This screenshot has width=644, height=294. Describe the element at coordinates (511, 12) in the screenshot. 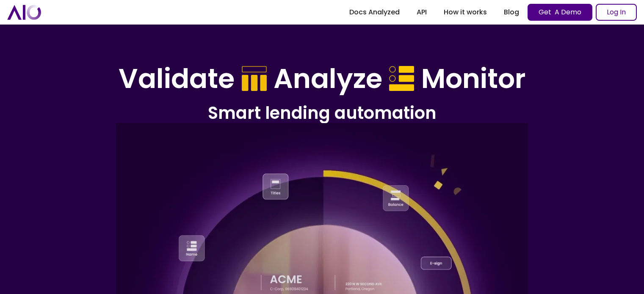

I see `a: Blog` at that location.